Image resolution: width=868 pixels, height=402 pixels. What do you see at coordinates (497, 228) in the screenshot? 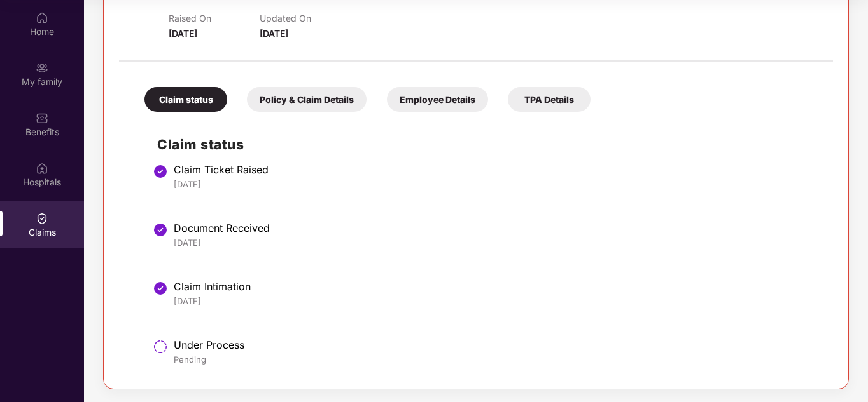
I see `div: Document Received` at bounding box center [497, 228].